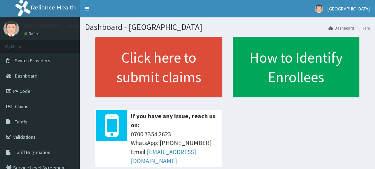 The height and width of the screenshot is (169, 375). I want to click on a: How to Identify Enrollees, so click(297, 67).